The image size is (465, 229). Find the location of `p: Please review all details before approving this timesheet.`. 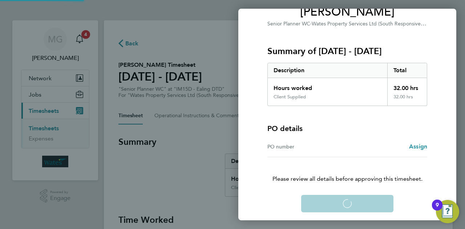

p: Please review all details before approving this timesheet. is located at coordinates (347, 170).